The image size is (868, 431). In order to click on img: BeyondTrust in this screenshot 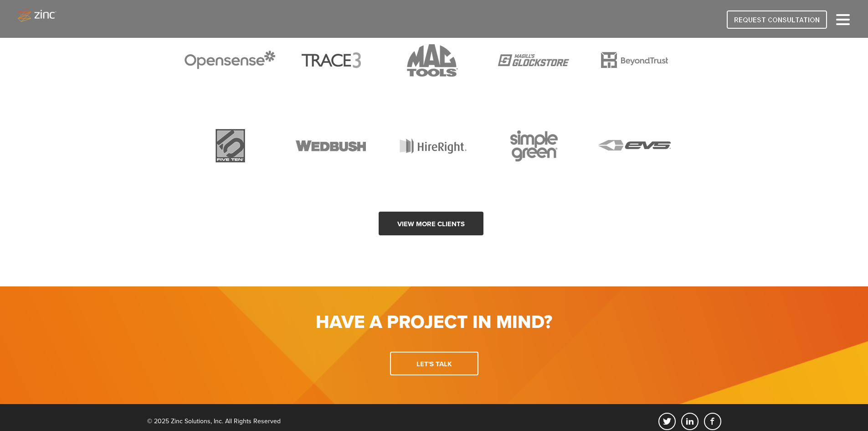, I will do `click(635, 61)`.